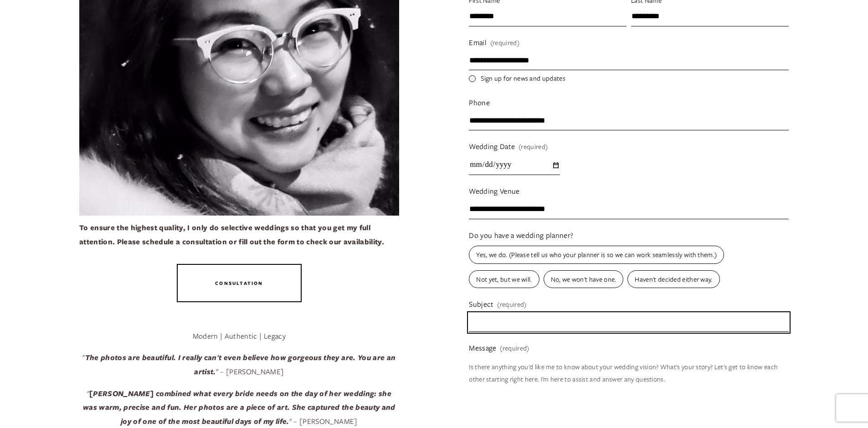 This screenshot has width=868, height=428. Describe the element at coordinates (523, 78) in the screenshot. I see `span: Sign up for news and updates` at that location.